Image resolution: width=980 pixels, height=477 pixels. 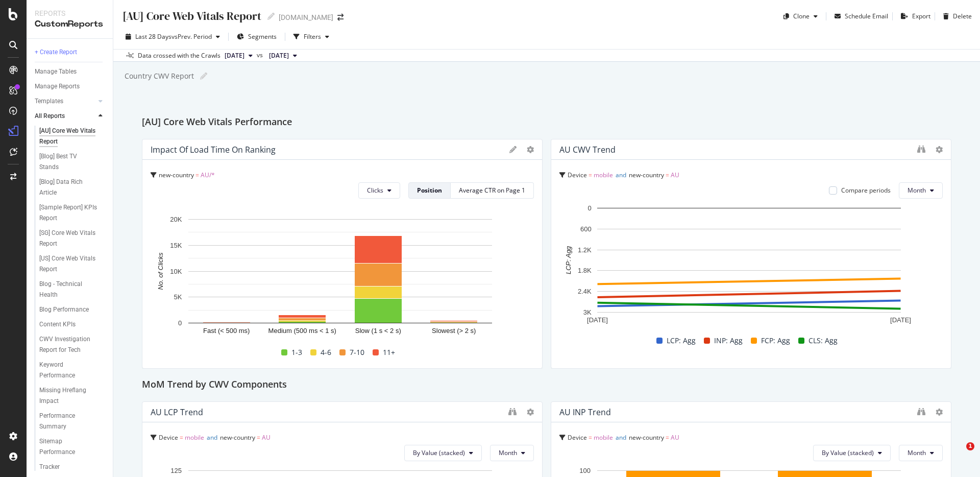 What do you see at coordinates (279, 56) in the screenshot?
I see `span: 2025 Aug. 3rd` at bounding box center [279, 56].